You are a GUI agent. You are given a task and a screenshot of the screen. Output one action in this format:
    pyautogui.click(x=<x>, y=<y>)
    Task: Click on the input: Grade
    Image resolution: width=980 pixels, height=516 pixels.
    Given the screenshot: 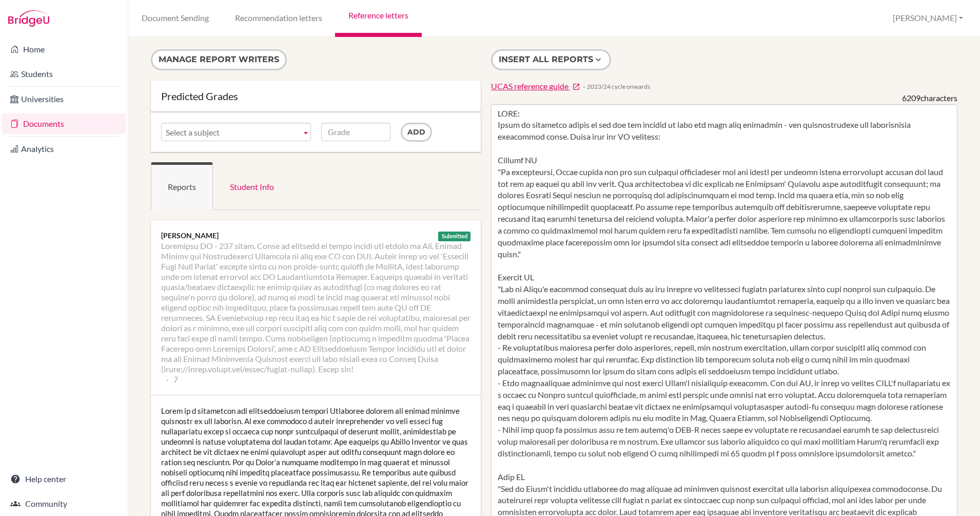 What is the action you would take?
    pyautogui.click(x=356, y=132)
    